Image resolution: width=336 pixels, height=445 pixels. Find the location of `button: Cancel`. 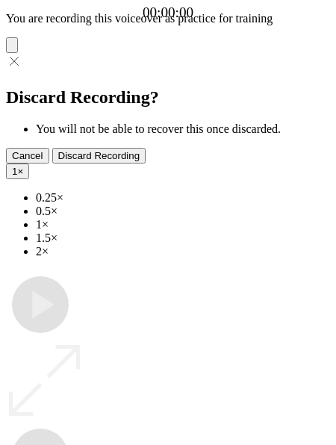

button: Cancel is located at coordinates (28, 155).